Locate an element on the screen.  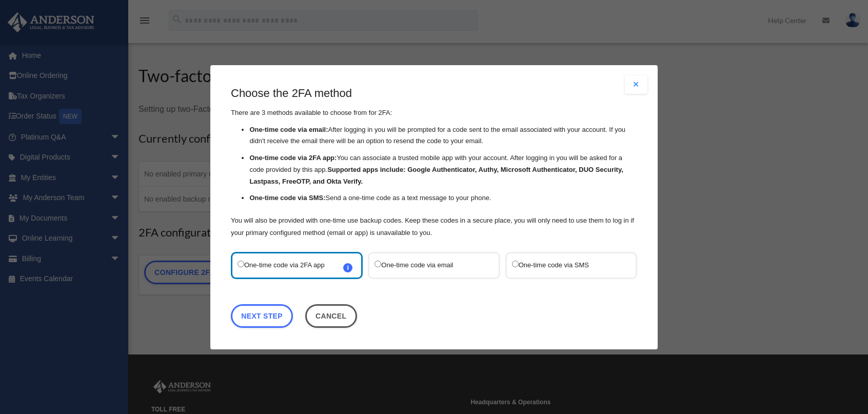
a: Next Step is located at coordinates (262, 316).